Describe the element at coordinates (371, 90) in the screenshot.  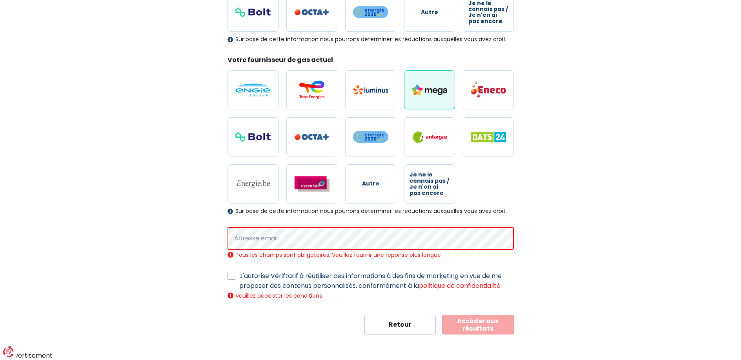
I see `img: Luminus` at that location.